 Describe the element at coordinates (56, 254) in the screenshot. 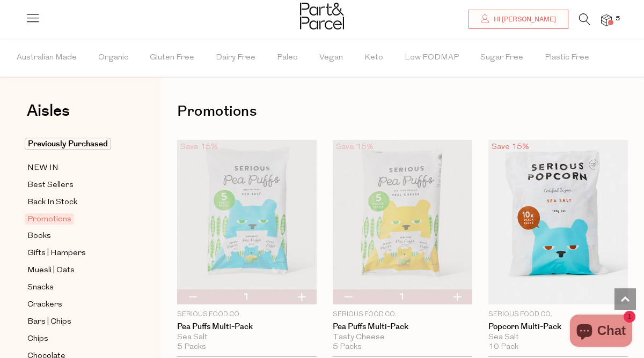

I see `span: Gifts | Hampers` at that location.